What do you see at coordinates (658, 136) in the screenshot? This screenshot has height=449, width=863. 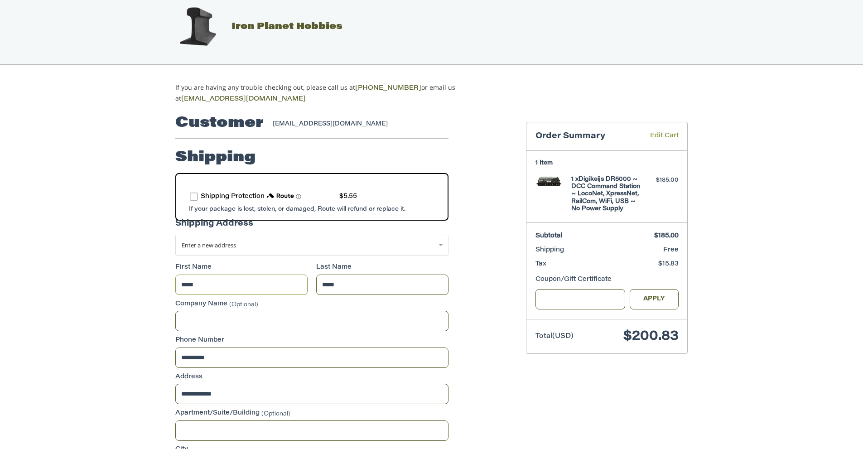 I see `a: Edit Cart` at bounding box center [658, 136].